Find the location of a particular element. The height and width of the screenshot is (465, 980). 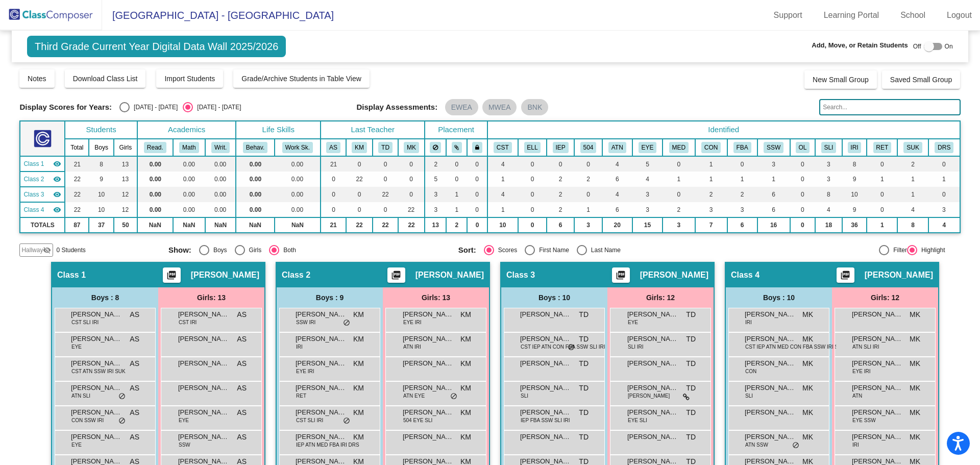

td: 3 is located at coordinates (828, 164).